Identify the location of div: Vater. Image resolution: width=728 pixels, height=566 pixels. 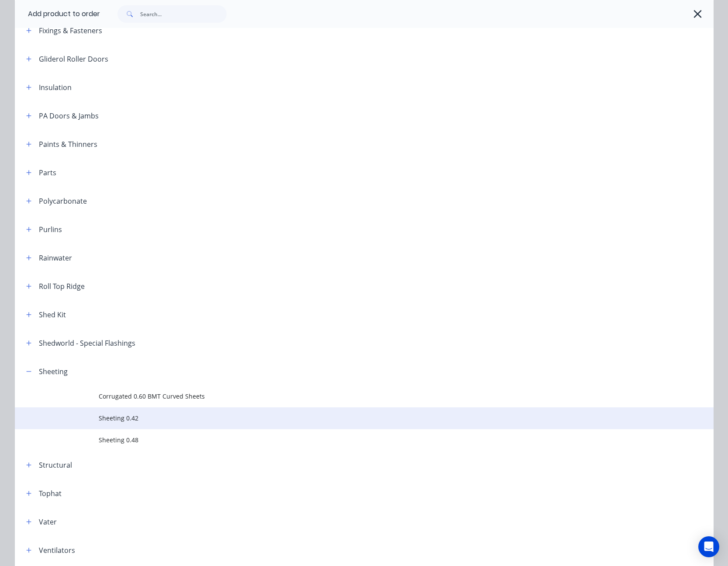
(48, 522).